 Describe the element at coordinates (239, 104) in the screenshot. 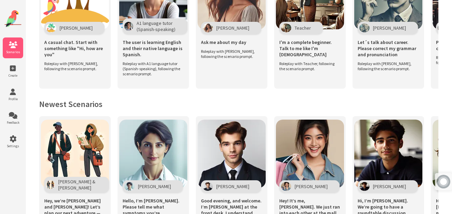

I see `h2: Newest Scenarios` at that location.